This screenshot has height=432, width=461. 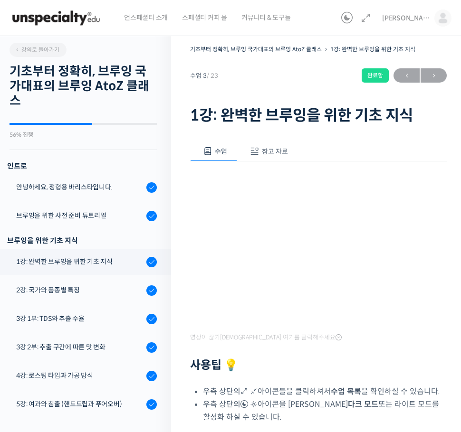 I want to click on div: 56% 진행, so click(x=83, y=135).